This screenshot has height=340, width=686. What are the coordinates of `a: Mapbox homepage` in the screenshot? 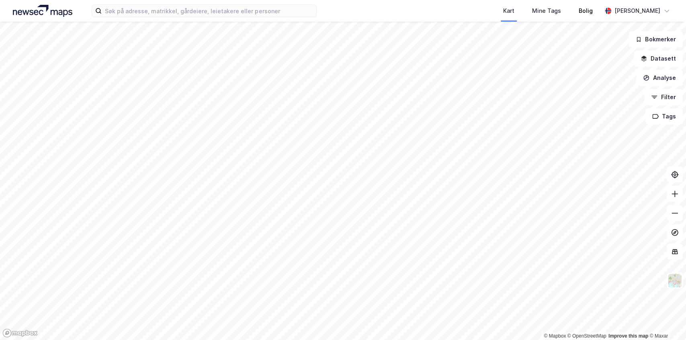 It's located at (20, 333).